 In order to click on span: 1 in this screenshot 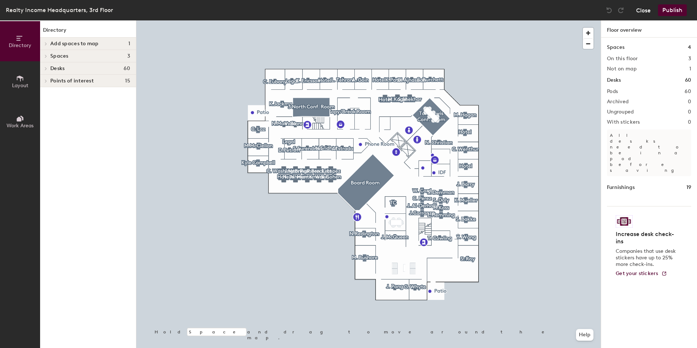, I will do `click(129, 44)`.